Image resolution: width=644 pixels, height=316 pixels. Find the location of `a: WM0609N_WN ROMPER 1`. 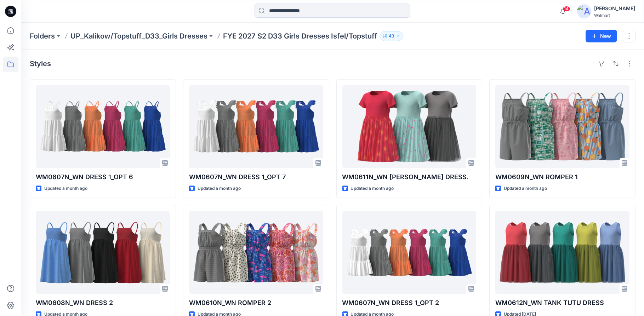

a: WM0609N_WN ROMPER 1 is located at coordinates (562, 127).